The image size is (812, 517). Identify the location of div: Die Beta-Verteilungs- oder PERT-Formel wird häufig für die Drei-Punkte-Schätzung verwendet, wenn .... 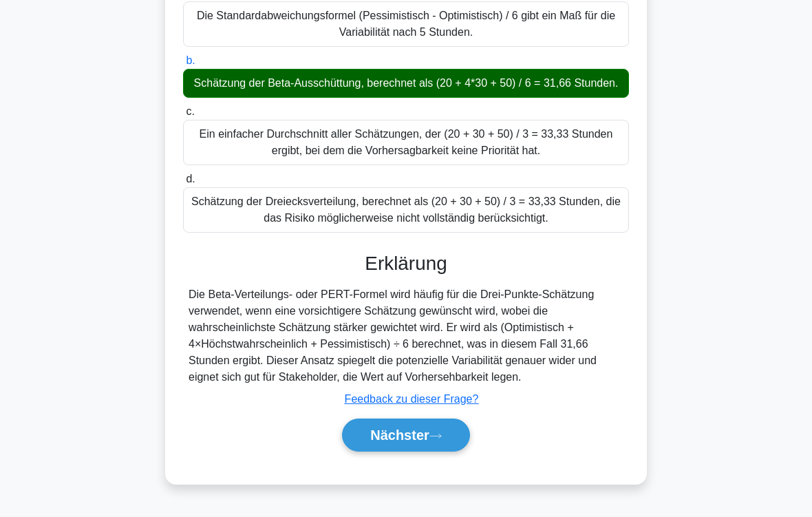
(406, 336).